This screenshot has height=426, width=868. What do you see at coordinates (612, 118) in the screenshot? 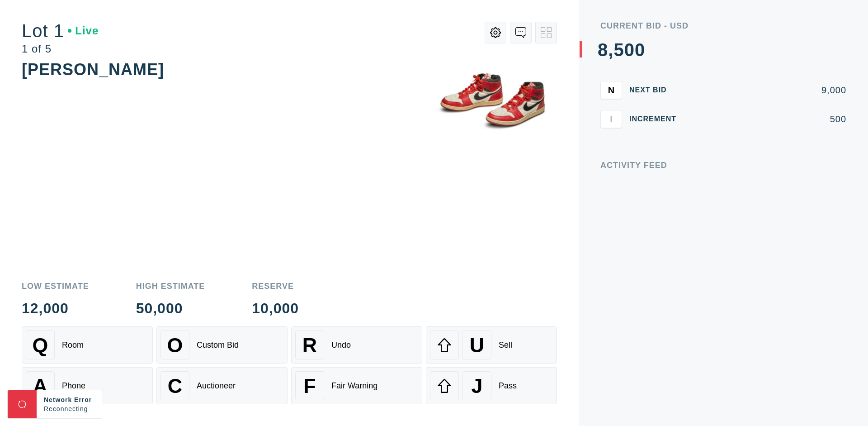
I see `span: I` at bounding box center [612, 118].